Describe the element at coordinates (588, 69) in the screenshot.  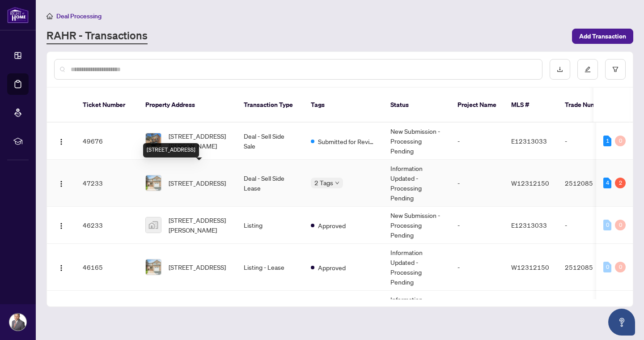
I see `button: edit` at that location.